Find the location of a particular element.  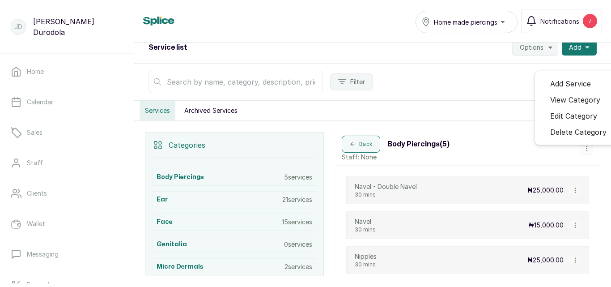

span: Notifications is located at coordinates (560, 21).